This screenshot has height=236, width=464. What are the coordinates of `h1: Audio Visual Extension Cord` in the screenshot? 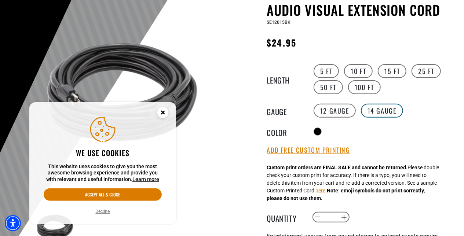 It's located at (357, 10).